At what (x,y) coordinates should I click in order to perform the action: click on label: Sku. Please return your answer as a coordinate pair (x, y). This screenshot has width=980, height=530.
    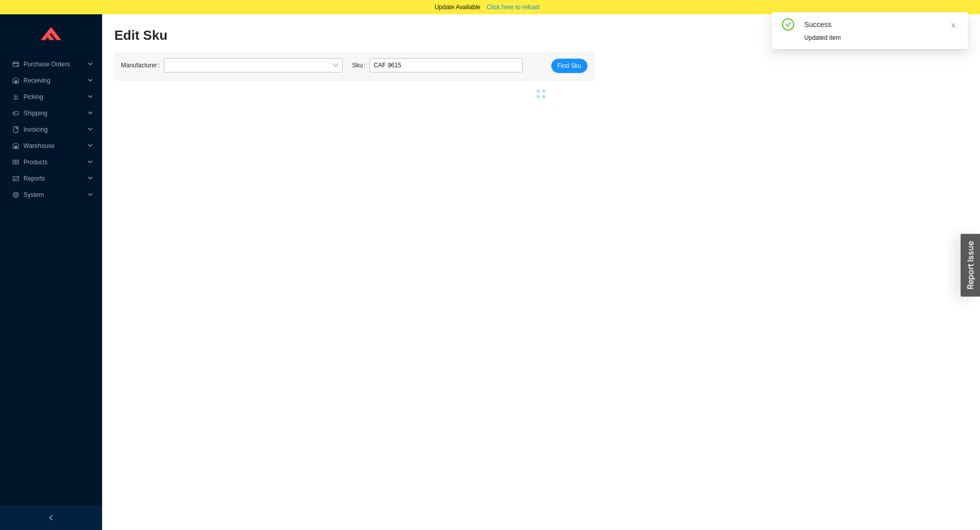
    Looking at the image, I should click on (361, 65).